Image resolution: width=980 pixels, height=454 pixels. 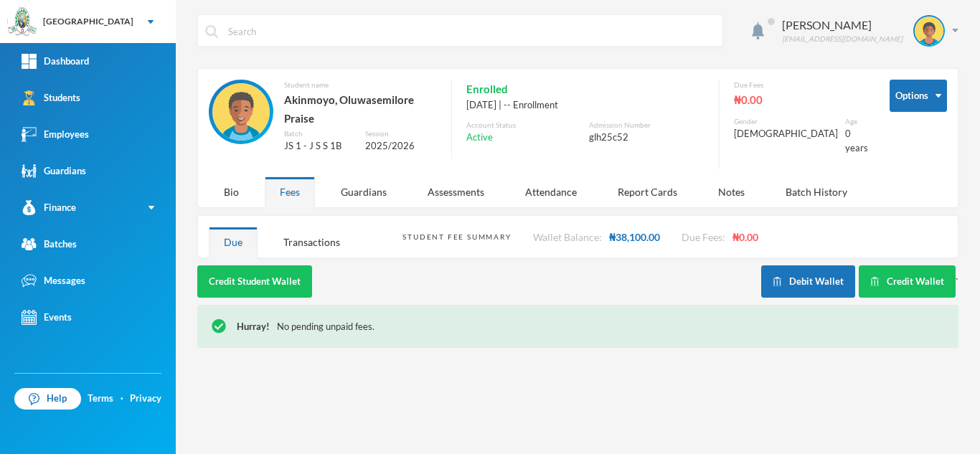 What do you see at coordinates (857, 121) in the screenshot?
I see `div: Age` at bounding box center [857, 121].